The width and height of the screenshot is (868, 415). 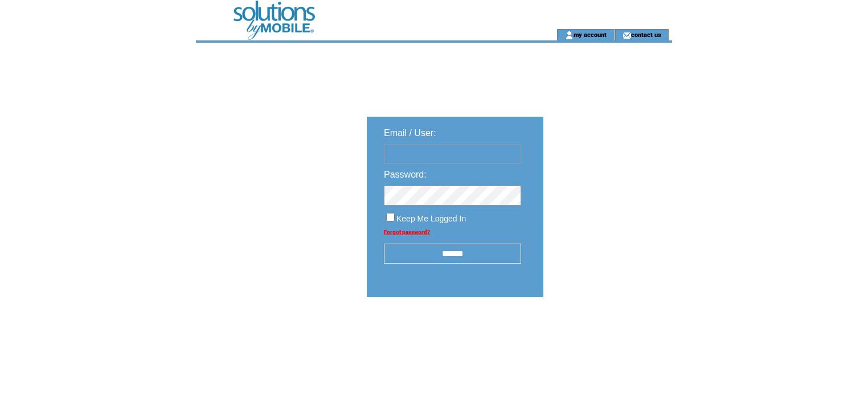 What do you see at coordinates (605, 332) in the screenshot?
I see `img: transparent.png` at bounding box center [605, 332].